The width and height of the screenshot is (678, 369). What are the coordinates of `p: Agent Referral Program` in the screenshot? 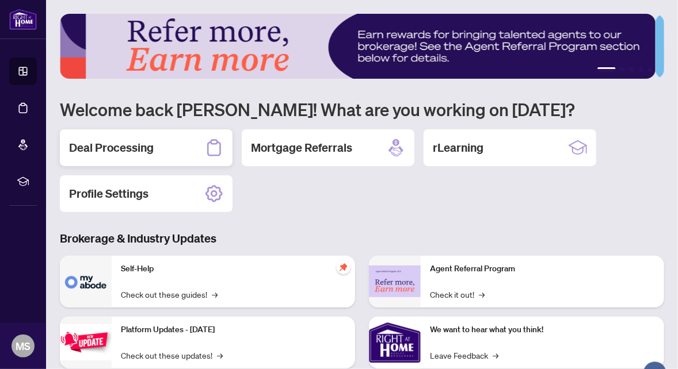 It's located at (542, 269).